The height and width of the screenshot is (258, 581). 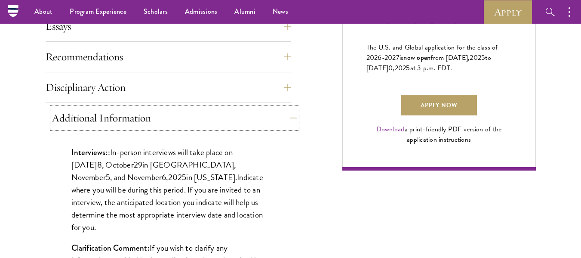 What do you see at coordinates (136, 177) in the screenshot?
I see `span: , and November` at bounding box center [136, 177].